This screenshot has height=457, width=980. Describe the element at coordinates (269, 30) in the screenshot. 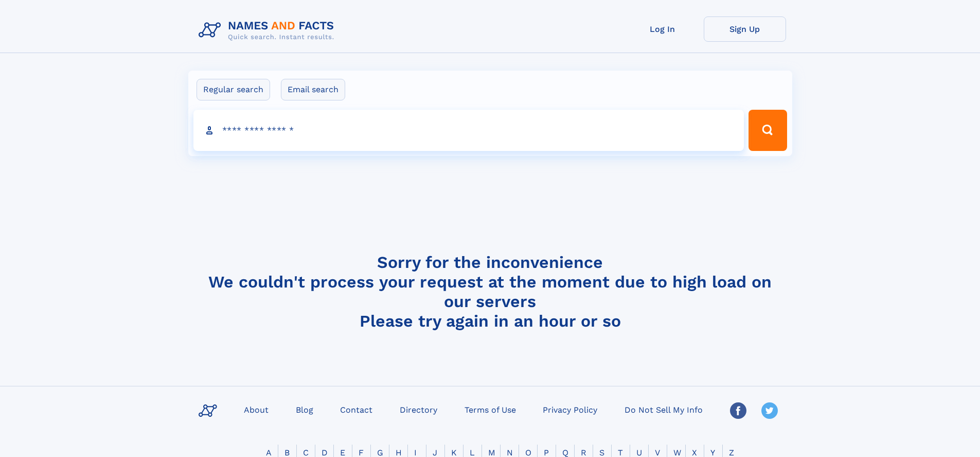

I see `img: Logo Names and Facts` at that location.